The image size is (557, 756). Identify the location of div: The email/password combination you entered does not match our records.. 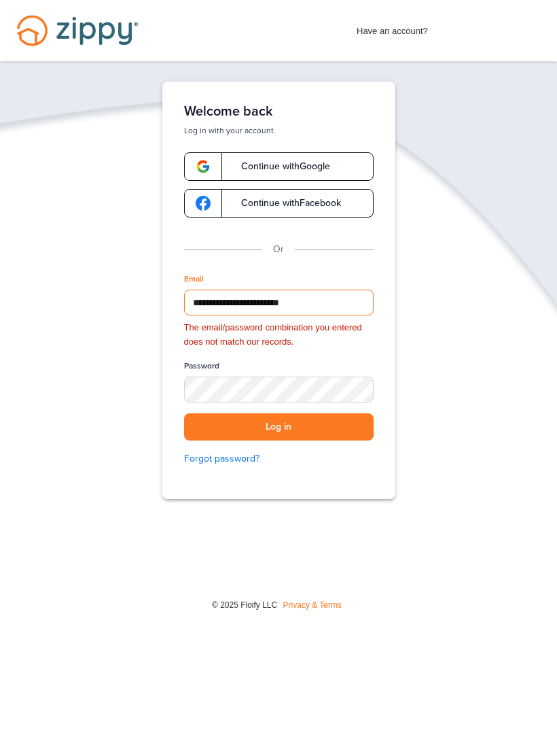
(278, 335).